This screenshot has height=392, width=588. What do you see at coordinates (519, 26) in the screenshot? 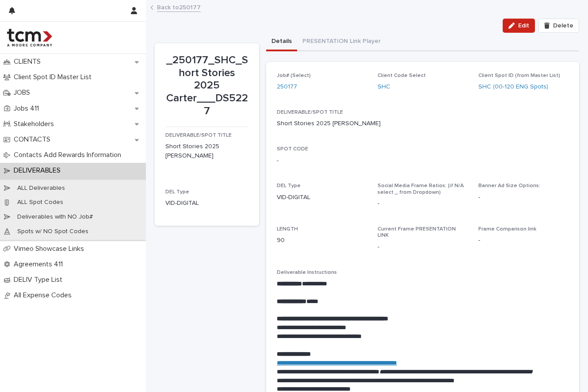
I see `button: Edit` at bounding box center [519, 26].